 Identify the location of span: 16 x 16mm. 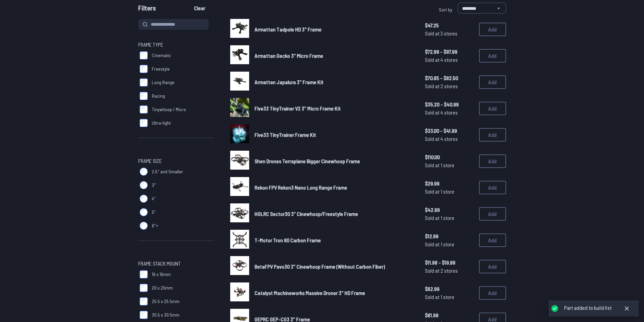
(161, 274).